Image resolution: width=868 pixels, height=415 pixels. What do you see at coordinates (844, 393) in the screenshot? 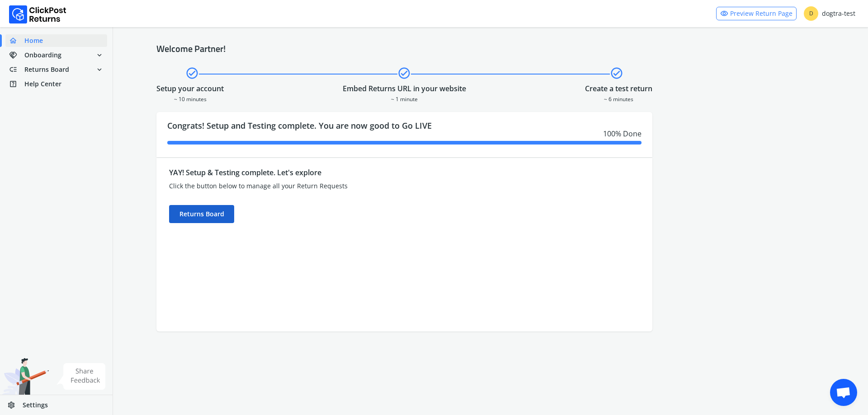
I see `div: Open chat` at bounding box center [844, 393].